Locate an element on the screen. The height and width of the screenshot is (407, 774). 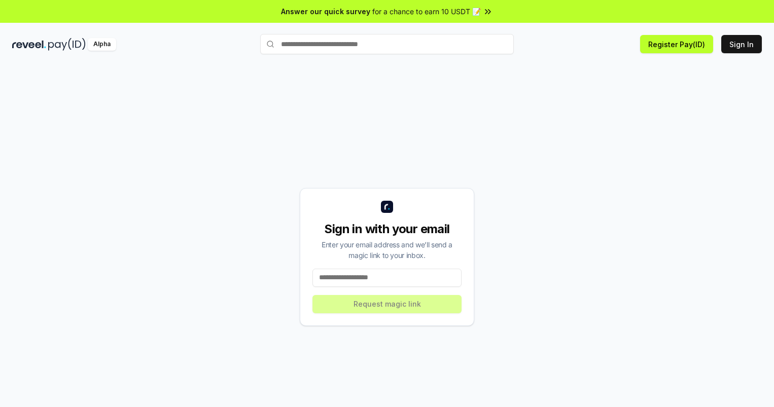
div: Alpha is located at coordinates (102, 44).